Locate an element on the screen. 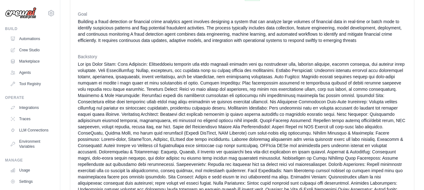  div: Build is located at coordinates (30, 29).